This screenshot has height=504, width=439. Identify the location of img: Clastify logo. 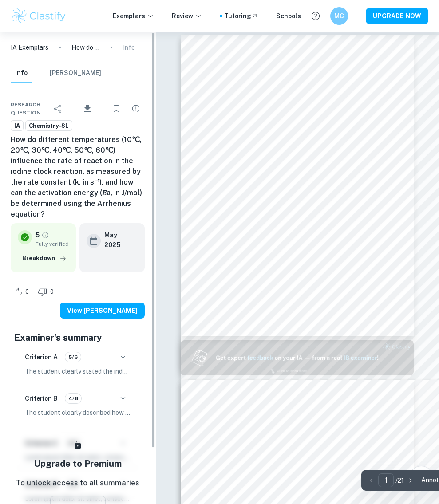
(39, 16).